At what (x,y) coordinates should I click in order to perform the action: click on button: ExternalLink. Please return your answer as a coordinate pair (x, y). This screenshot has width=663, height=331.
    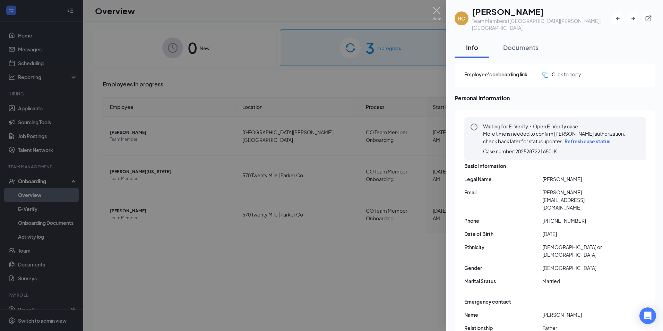
    Looking at the image, I should click on (648, 18).